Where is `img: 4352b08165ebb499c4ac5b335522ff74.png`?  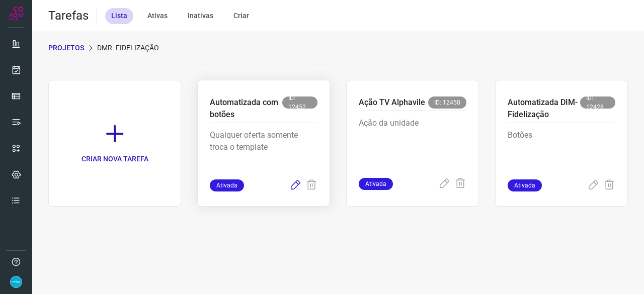 img: 4352b08165ebb499c4ac5b335522ff74.png is located at coordinates (16, 282).